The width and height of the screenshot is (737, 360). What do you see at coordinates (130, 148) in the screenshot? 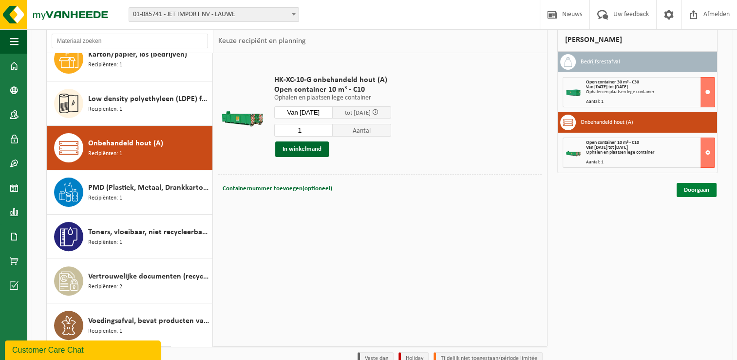
I see `button: Onbehandeld hout (A) Recipiënten: 1` at bounding box center [130, 148].